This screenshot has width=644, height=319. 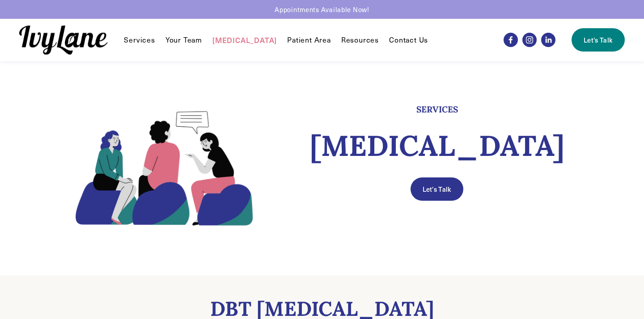 I want to click on h4: SERVICES, so click(x=437, y=109).